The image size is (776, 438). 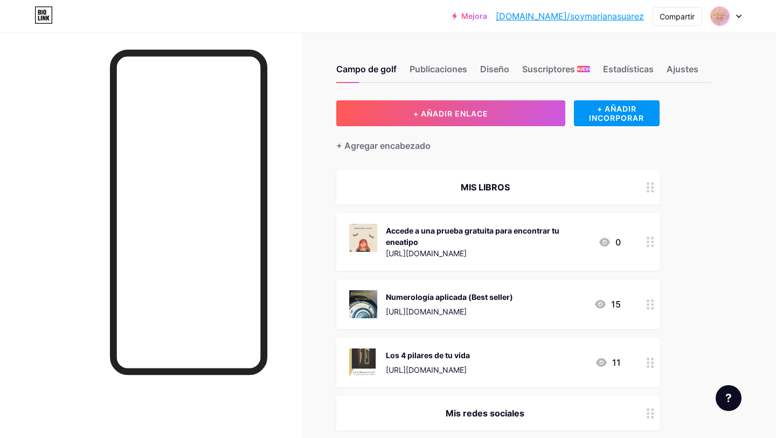 I want to click on font: Numerología aplicada (Best seller), so click(x=450, y=297).